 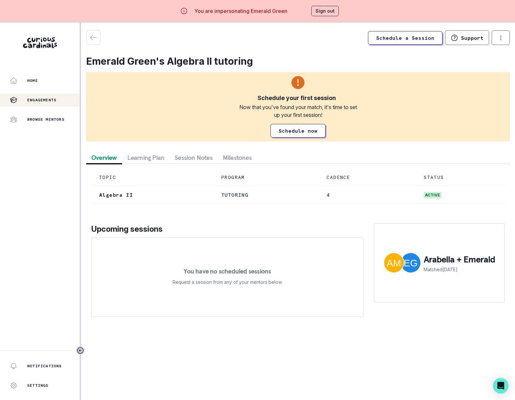 What do you see at coordinates (40, 43) in the screenshot?
I see `img: Curious Cardinals Logo` at bounding box center [40, 43].